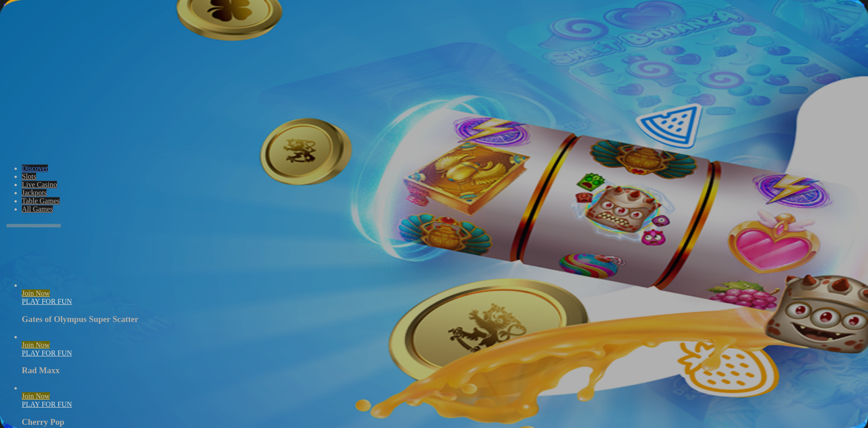 The width and height of the screenshot is (868, 428). Describe the element at coordinates (29, 176) in the screenshot. I see `span: Slots` at that location.